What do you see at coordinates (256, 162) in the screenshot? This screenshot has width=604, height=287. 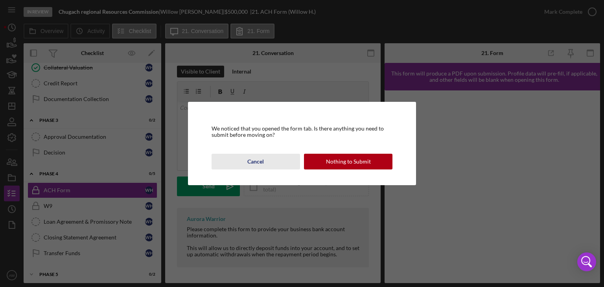 I see `button: Cancel` at bounding box center [256, 162].